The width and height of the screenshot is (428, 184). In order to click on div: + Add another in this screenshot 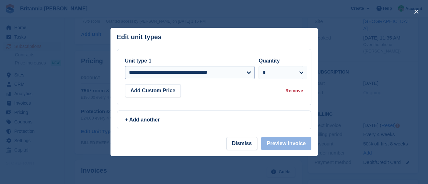, I will do `click(214, 120)`.